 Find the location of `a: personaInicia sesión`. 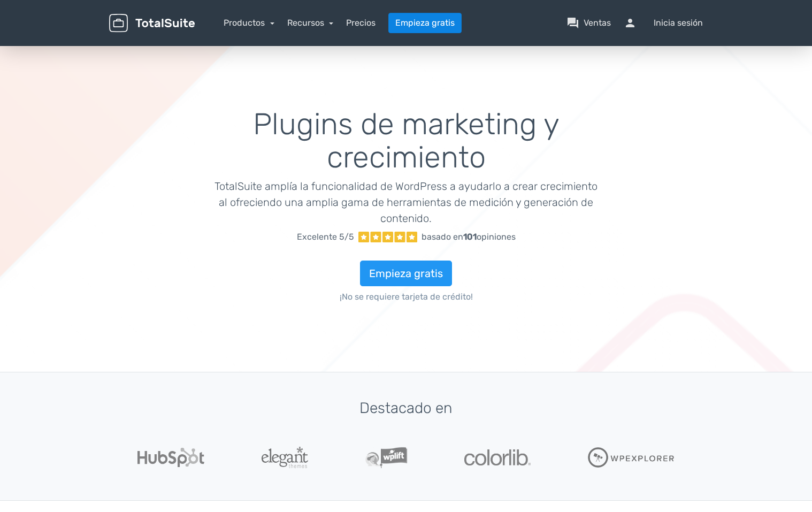

a: personaInicia sesión is located at coordinates (663, 23).